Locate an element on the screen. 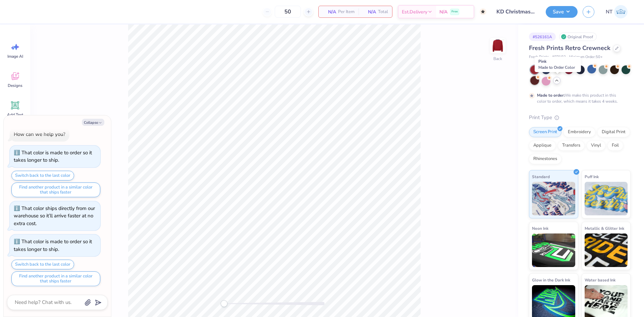  strong: Made to order: is located at coordinates (551, 95).